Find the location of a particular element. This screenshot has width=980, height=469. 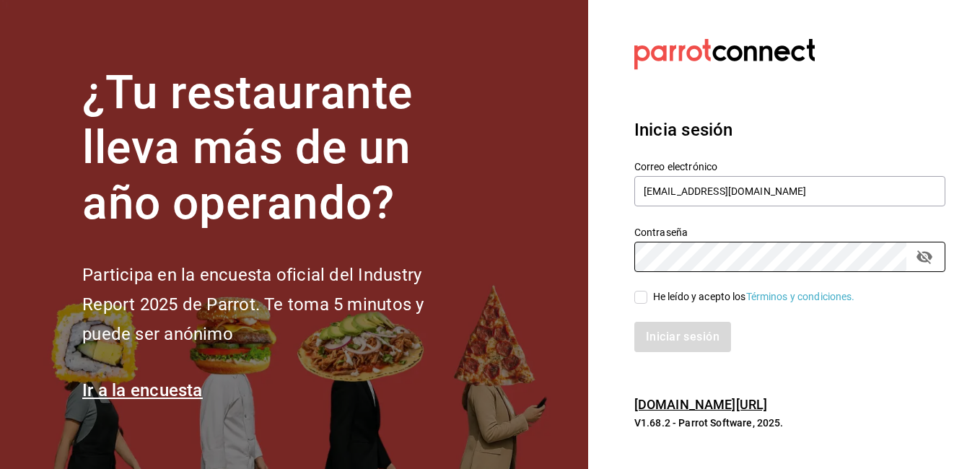

h1: ¿Tu restaurante lleva más de un año operando? is located at coordinates (277, 149).